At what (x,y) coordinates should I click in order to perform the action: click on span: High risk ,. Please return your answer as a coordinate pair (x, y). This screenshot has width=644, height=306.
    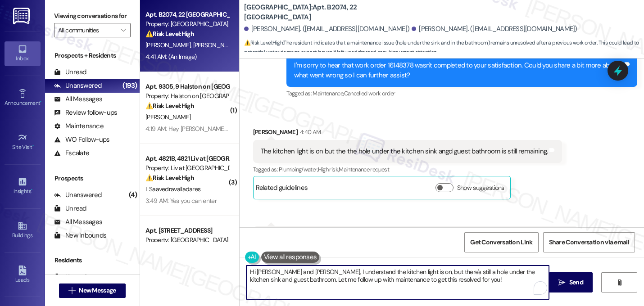
    Looking at the image, I should click on (328, 170).